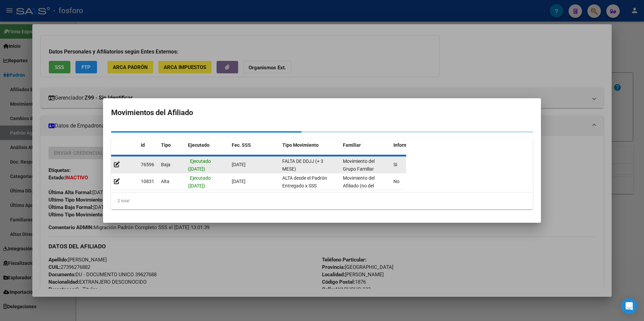  Describe the element at coordinates (148, 181) in the screenshot. I see `span: 10831` at that location.